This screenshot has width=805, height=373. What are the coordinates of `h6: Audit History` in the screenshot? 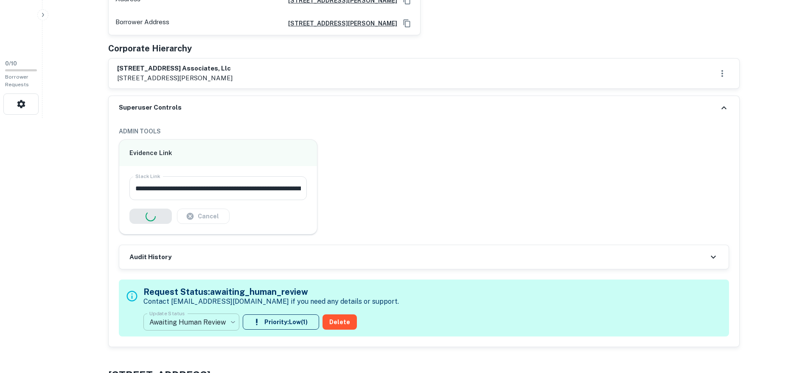 It's located at (150, 257).